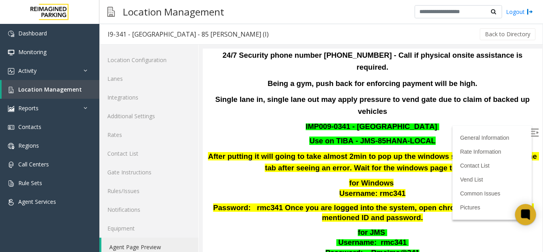 The height and width of the screenshot is (252, 543). I want to click on span: Activity, so click(27, 70).